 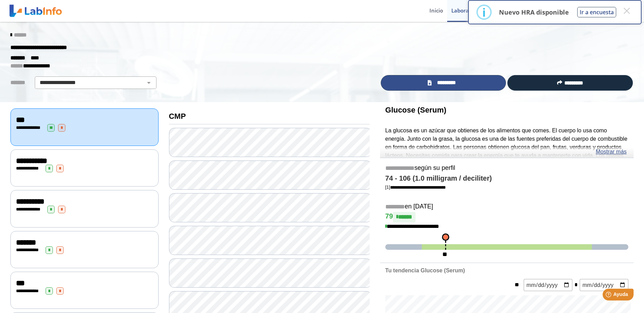 What do you see at coordinates (38, 8) in the screenshot?
I see `span: Ayuda` at bounding box center [38, 8].